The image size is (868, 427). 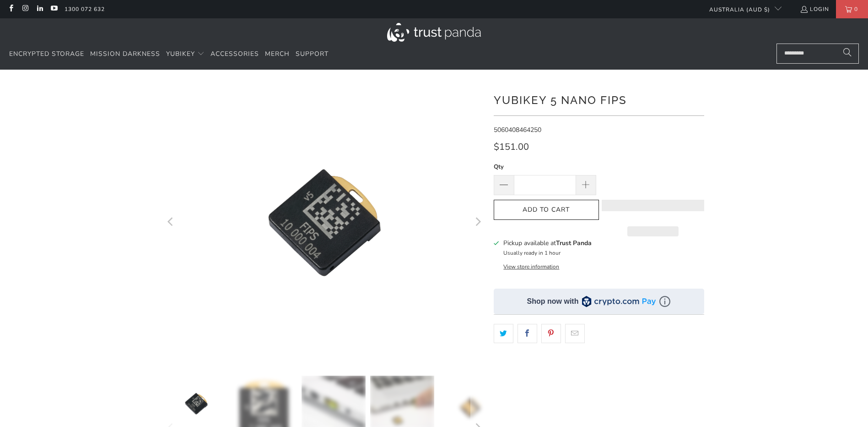 I want to click on span: Support, so click(x=313, y=54).